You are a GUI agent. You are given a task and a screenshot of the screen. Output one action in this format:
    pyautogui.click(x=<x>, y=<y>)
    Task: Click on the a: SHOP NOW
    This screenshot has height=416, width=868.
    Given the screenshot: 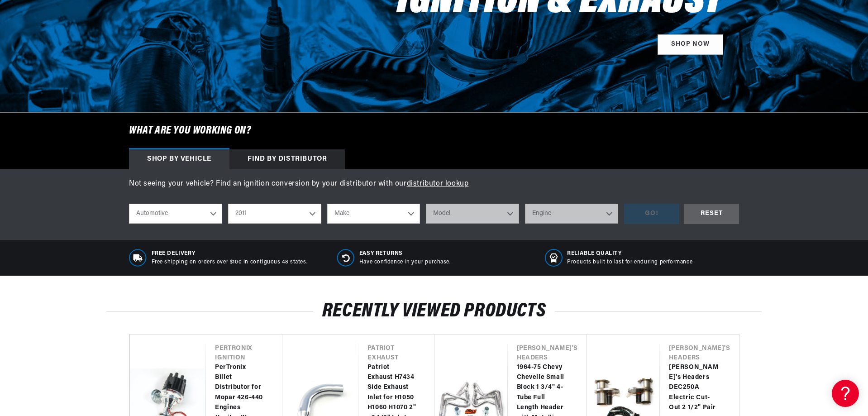 What is the action you would take?
    pyautogui.click(x=690, y=44)
    